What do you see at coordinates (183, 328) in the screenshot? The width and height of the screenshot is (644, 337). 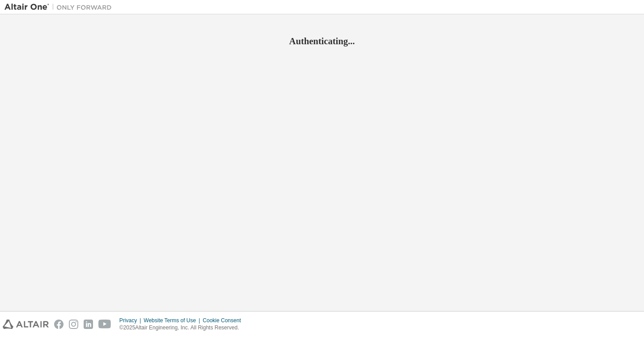 I see `p: © 2025 Altair Engineering, Inc. All Rights Reserved.` at bounding box center [183, 328].